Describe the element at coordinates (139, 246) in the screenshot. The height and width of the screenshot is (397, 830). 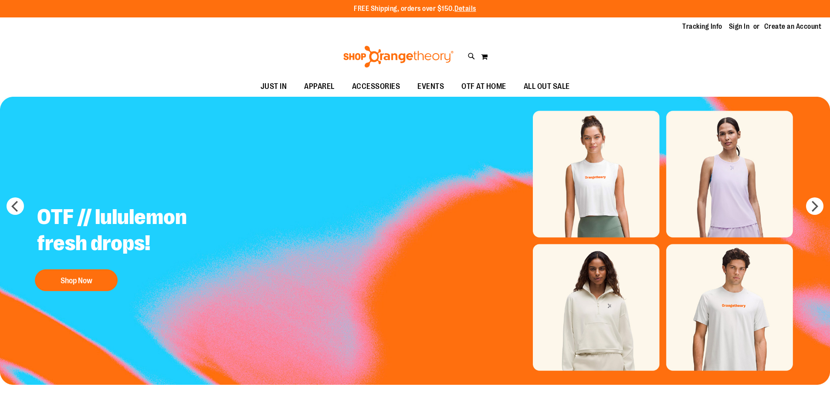
I see `a: OTF // lululemon fresh drops! Shop Now` at that location.